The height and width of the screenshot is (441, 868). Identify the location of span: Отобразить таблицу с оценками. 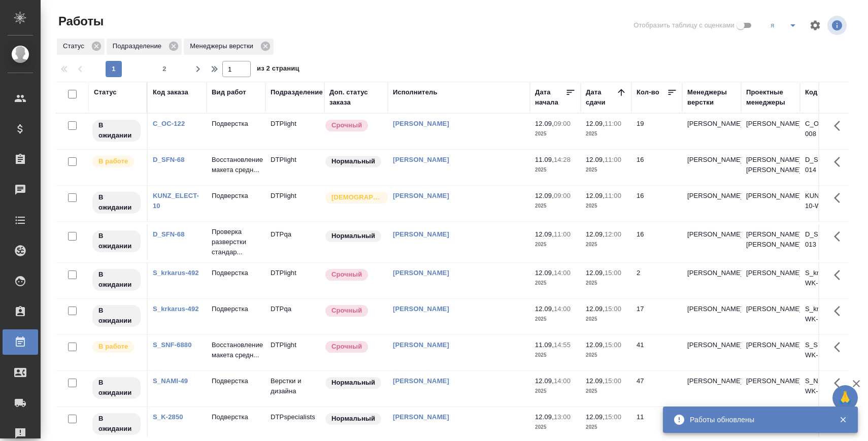
(684, 25).